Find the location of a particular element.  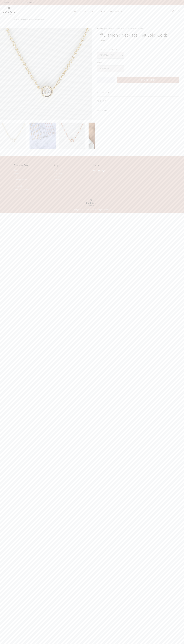

a: Blog is located at coordinates (15, 176).